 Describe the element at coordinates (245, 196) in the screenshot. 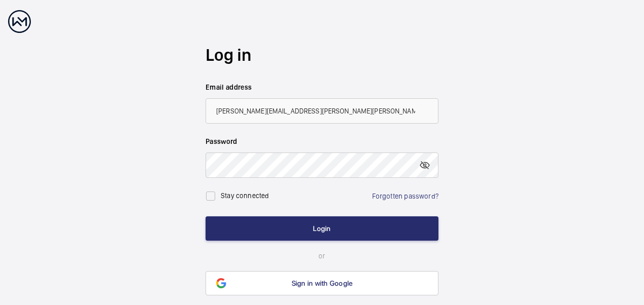

I see `label: Stay connected` at that location.